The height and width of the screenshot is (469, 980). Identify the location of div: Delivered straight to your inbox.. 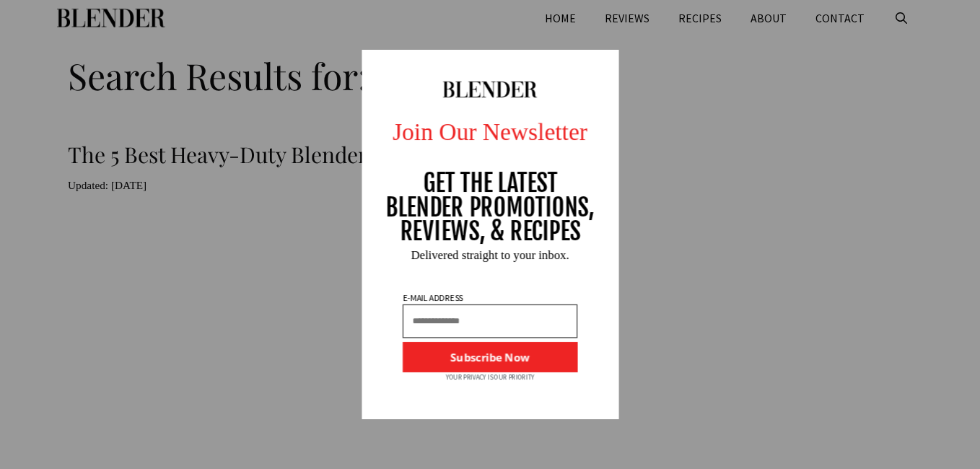
(490, 254).